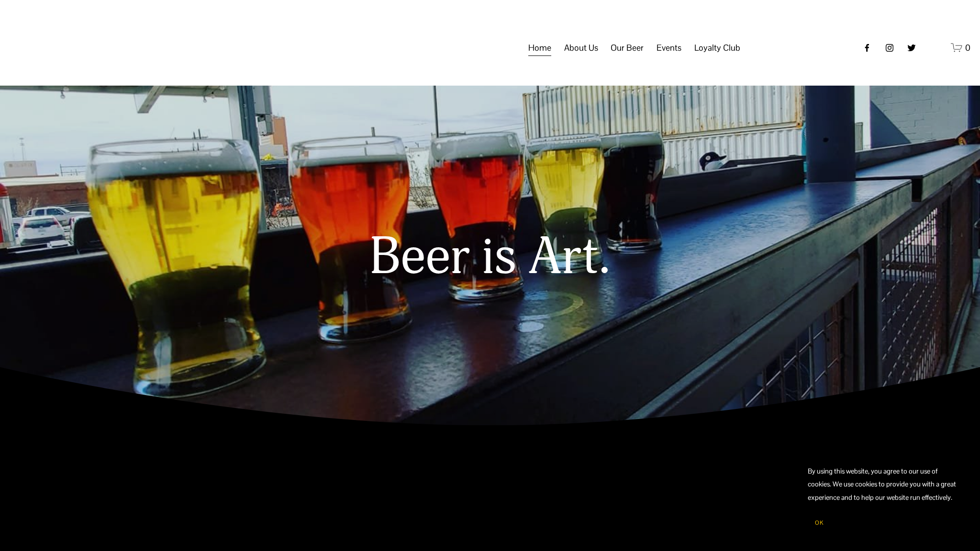 This screenshot has height=551, width=980. What do you see at coordinates (490, 258) in the screenshot?
I see `h1: Beer is Art.` at bounding box center [490, 258].